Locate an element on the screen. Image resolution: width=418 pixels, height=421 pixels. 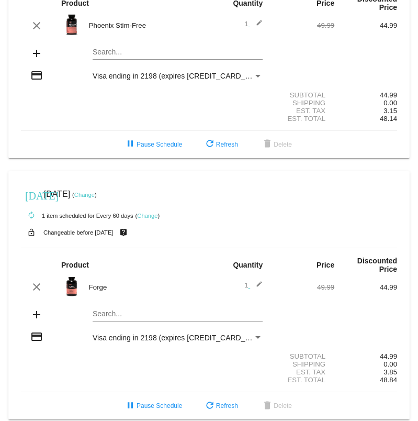
span: 48.14 is located at coordinates (388, 118).